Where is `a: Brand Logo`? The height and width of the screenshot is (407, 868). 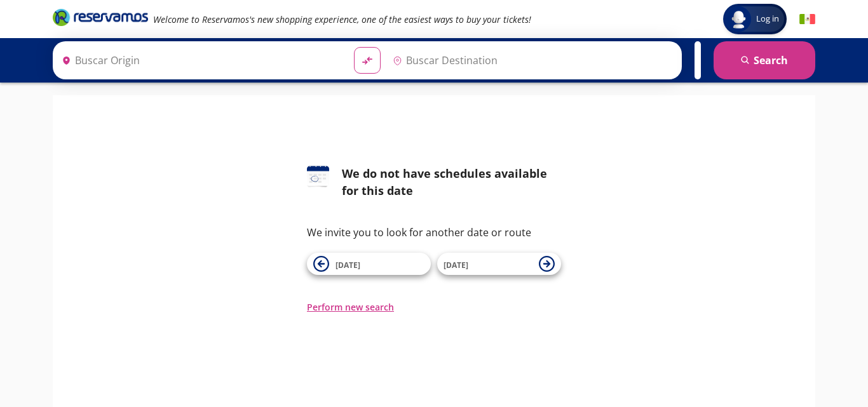 a: Brand Logo is located at coordinates (100, 19).